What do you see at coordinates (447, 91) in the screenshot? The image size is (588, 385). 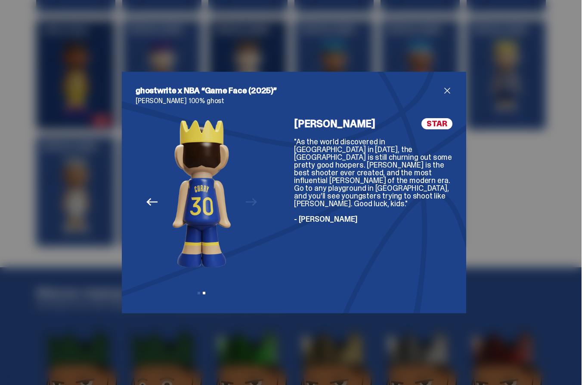 I see `button: close` at bounding box center [447, 91].